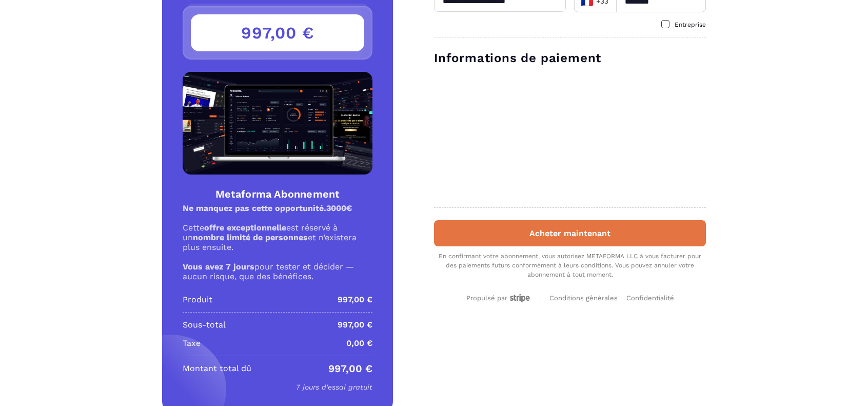  What do you see at coordinates (359, 344) in the screenshot?
I see `p: 0,00 €` at bounding box center [359, 344].